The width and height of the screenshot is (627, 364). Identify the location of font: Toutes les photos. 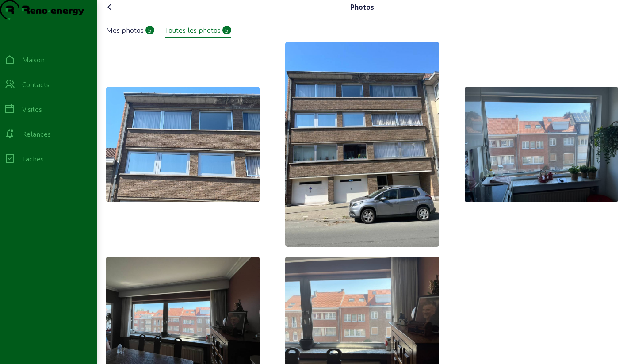
(193, 29).